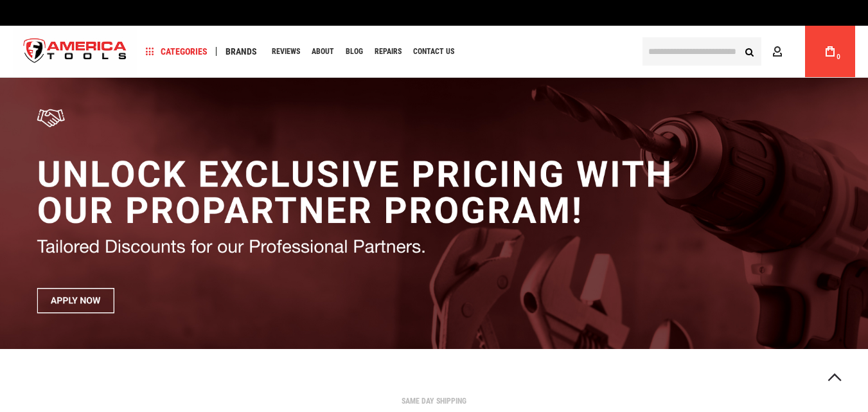 This screenshot has height=412, width=868. What do you see at coordinates (749, 52) in the screenshot?
I see `button: Search` at bounding box center [749, 52].